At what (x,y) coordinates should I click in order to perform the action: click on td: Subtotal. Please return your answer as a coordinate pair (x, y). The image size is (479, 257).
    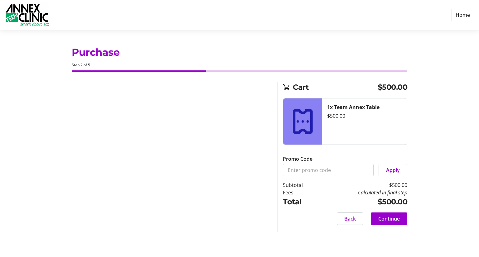
    Looking at the image, I should click on (300, 185).